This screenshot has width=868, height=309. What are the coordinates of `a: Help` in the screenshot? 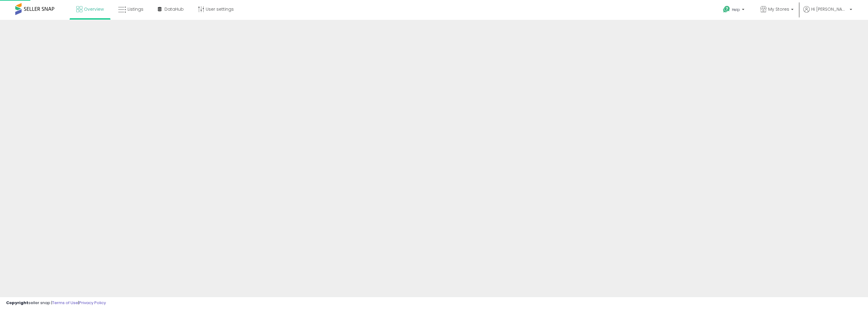 It's located at (734, 10).